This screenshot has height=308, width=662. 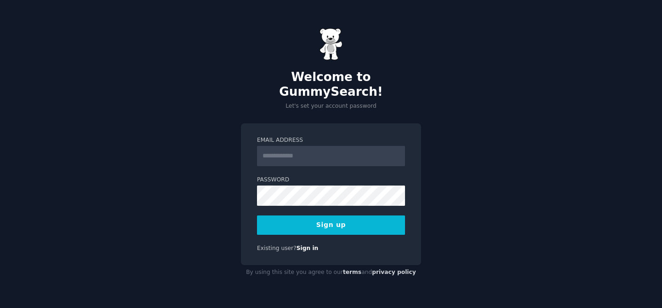 What do you see at coordinates (331, 84) in the screenshot?
I see `h2: Welcome to GummySearch!` at bounding box center [331, 84].